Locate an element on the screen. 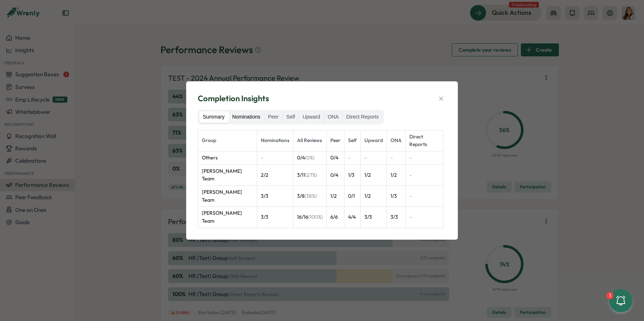 The height and width of the screenshot is (321, 644). td: 6 / 6 is located at coordinates (335, 217).